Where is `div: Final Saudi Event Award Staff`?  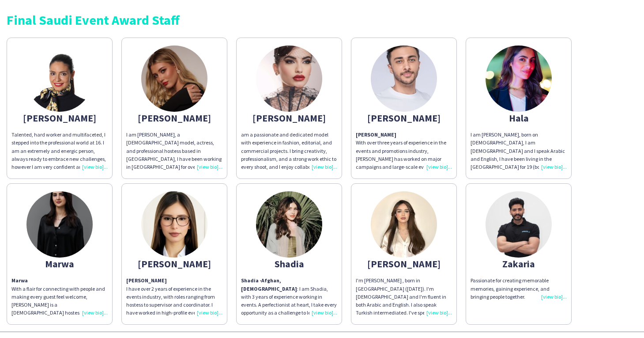
div: Final Saudi Event Award Staff is located at coordinates (322, 20).